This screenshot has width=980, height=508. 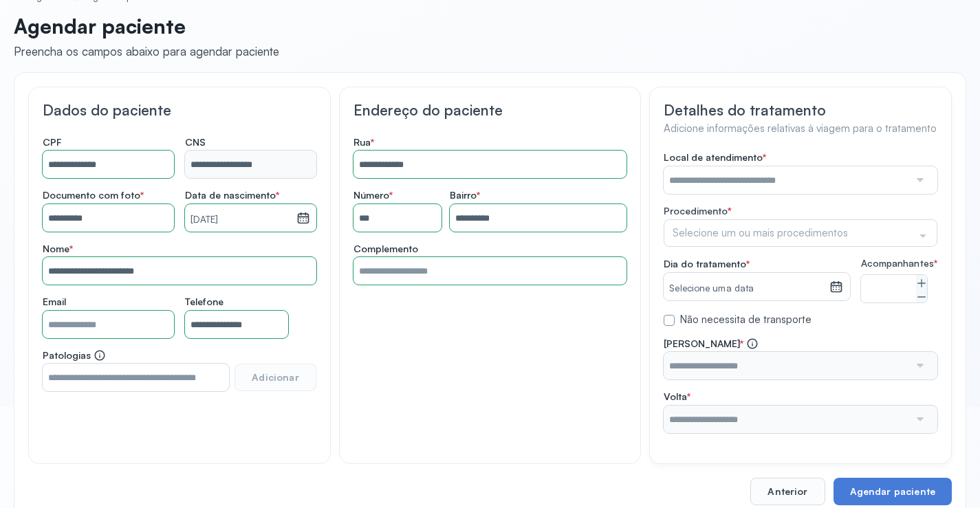 What do you see at coordinates (893, 492) in the screenshot?
I see `button: Agendar paciente` at bounding box center [893, 492].